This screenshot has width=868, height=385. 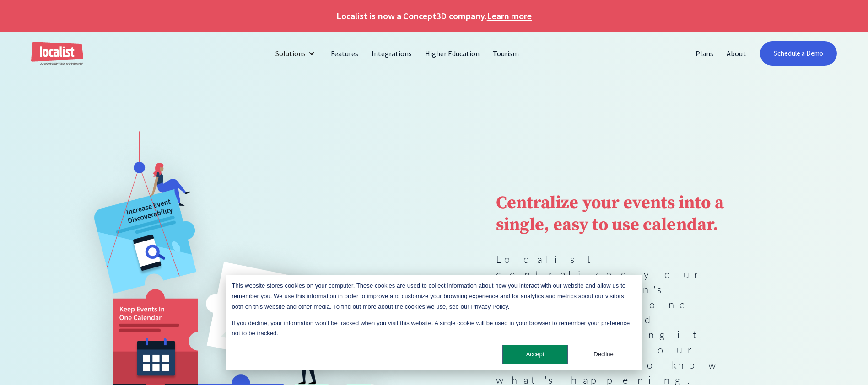 What do you see at coordinates (603, 354) in the screenshot?
I see `button: Decline` at bounding box center [603, 354].